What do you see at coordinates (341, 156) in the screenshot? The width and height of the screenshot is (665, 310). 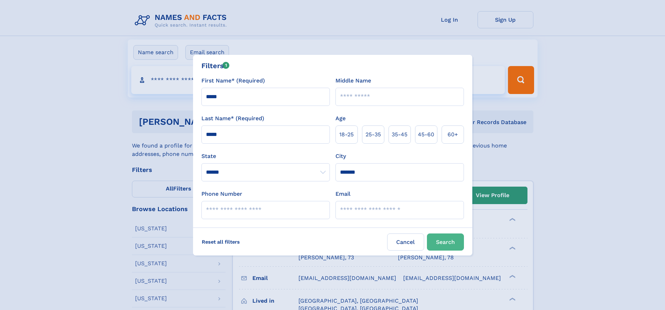 I see `label: City` at bounding box center [341, 156].